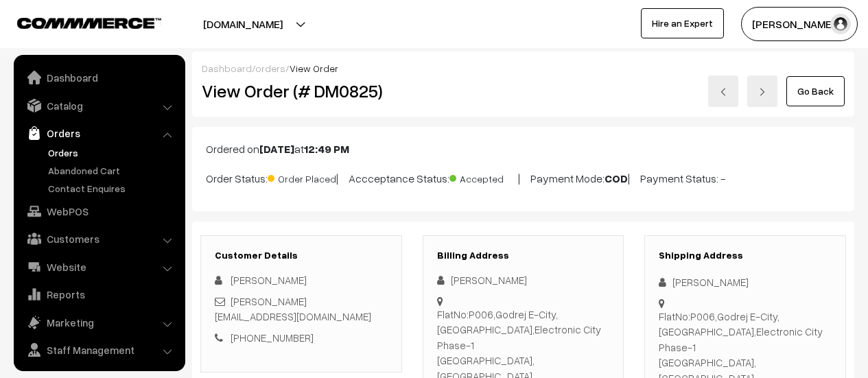 The image size is (868, 378). I want to click on h3: Billing Address, so click(524, 256).